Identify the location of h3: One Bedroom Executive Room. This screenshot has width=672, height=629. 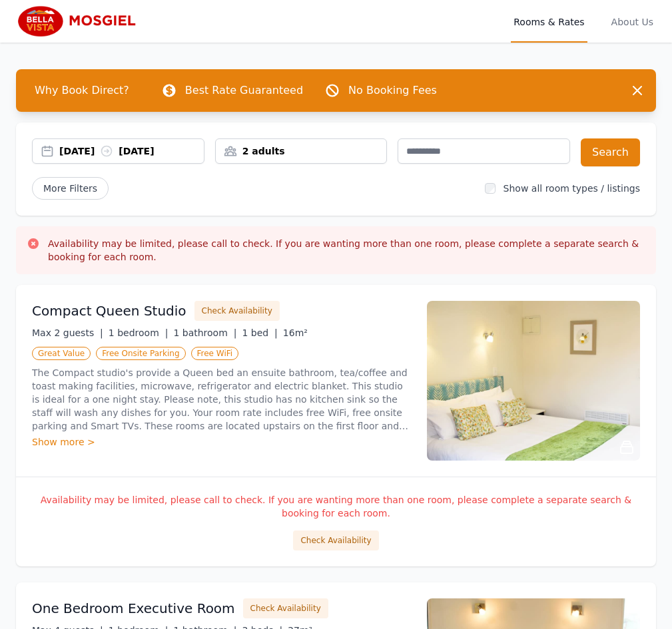
(133, 608).